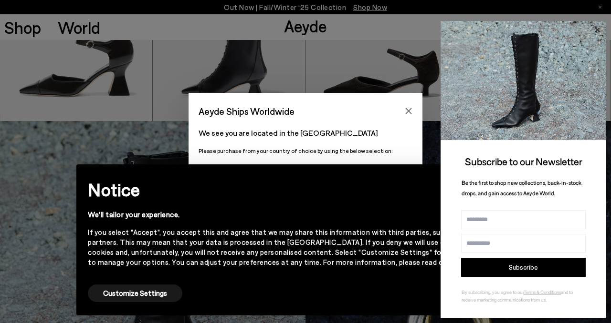 Image resolution: width=611 pixels, height=323 pixels. Describe the element at coordinates (542, 292) in the screenshot. I see `a: Terms & Conditions` at that location.